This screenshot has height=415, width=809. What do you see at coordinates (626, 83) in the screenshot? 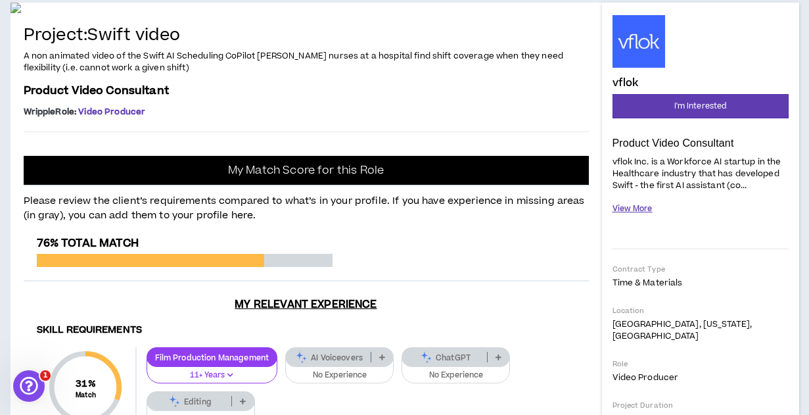
I see `h4: vflok` at bounding box center [626, 83].